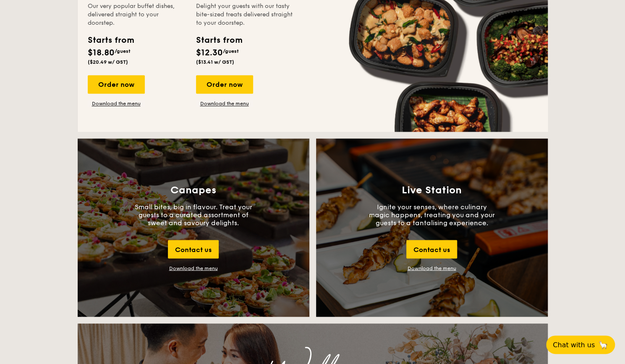 This screenshot has height=364, width=625. I want to click on span: Chat with us, so click(574, 344).